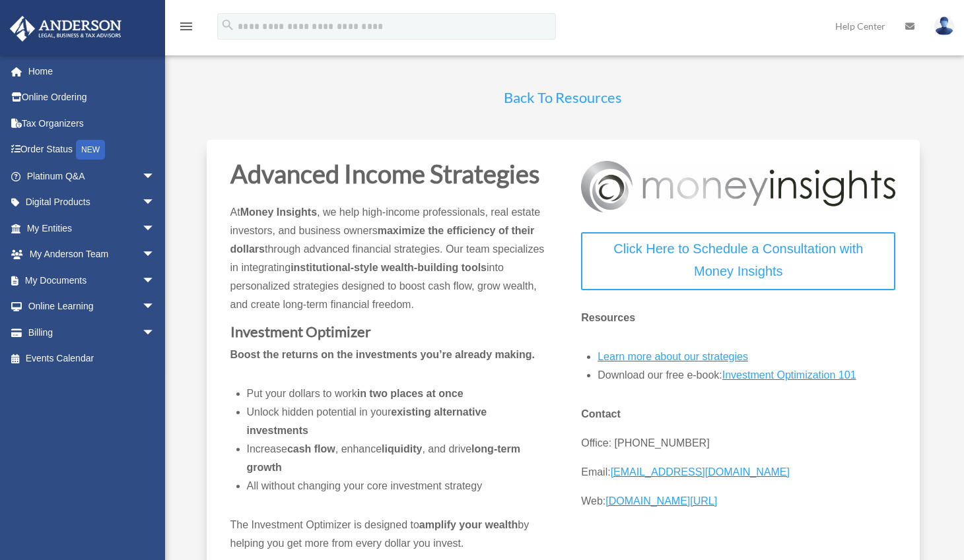 This screenshot has height=560, width=964. I want to click on strong: Resources, so click(608, 317).